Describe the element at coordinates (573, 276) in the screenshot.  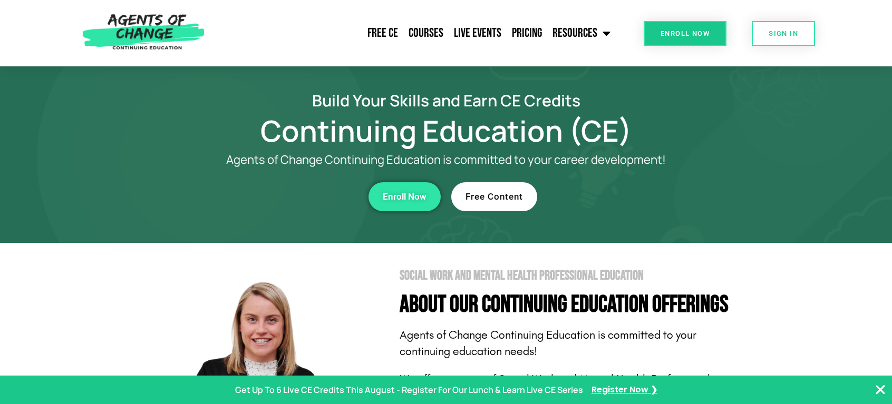
I see `h2: Social Work and Mental Health Professional Education` at that location.